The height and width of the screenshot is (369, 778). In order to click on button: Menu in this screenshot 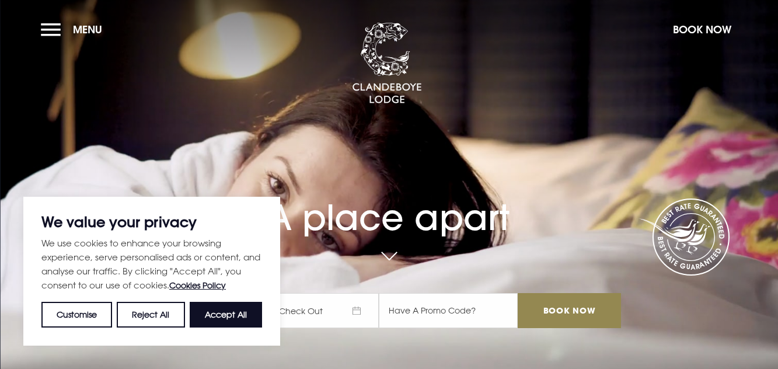, I will do `click(74, 29)`.